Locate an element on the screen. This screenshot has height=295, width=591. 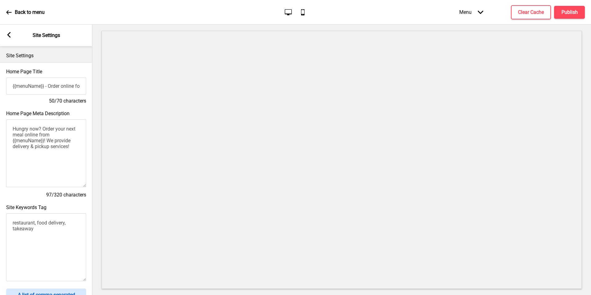
a: Back to menu is located at coordinates (25, 12).